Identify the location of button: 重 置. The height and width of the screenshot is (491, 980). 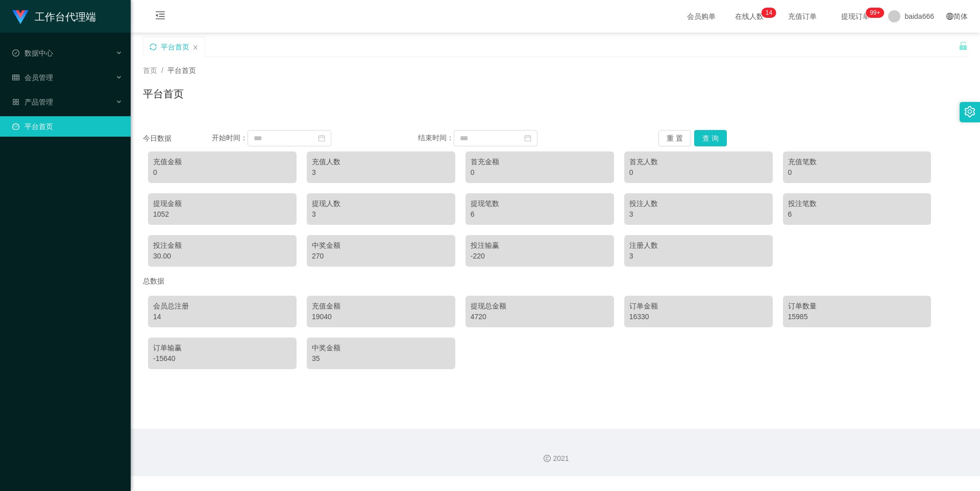
(674, 138).